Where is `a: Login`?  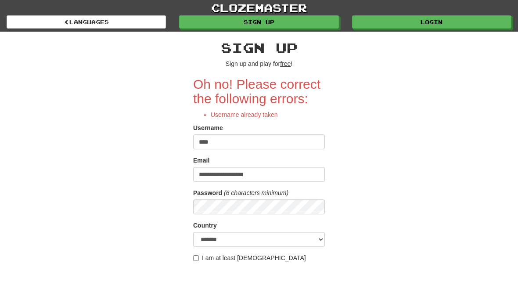
a: Login is located at coordinates (432, 22).